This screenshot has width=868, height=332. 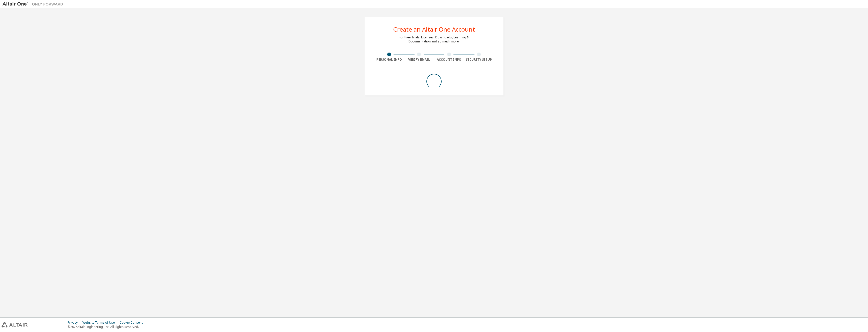 I want to click on div: Cookie Consent, so click(x=132, y=323).